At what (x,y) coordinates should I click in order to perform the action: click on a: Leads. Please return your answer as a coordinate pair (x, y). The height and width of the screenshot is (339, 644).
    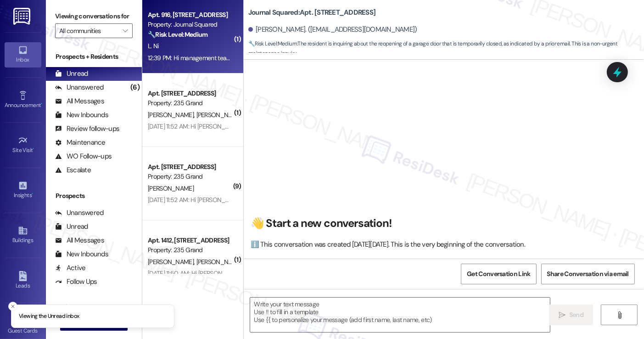
    Looking at the image, I should click on (23, 281).